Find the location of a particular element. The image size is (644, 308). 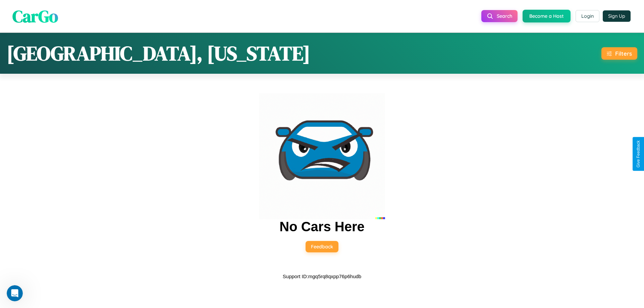

p: Support ID: mgq5rq8qxpp76p6hudb is located at coordinates (322, 276).